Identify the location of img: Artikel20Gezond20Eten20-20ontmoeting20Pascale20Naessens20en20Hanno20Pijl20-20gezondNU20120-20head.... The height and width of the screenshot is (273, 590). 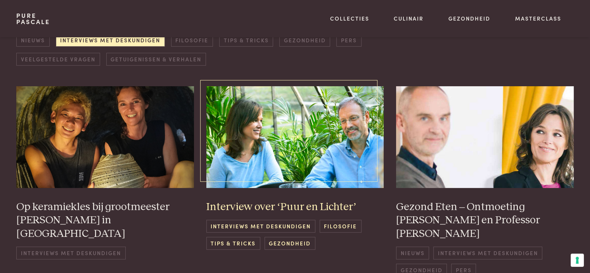
(485, 137).